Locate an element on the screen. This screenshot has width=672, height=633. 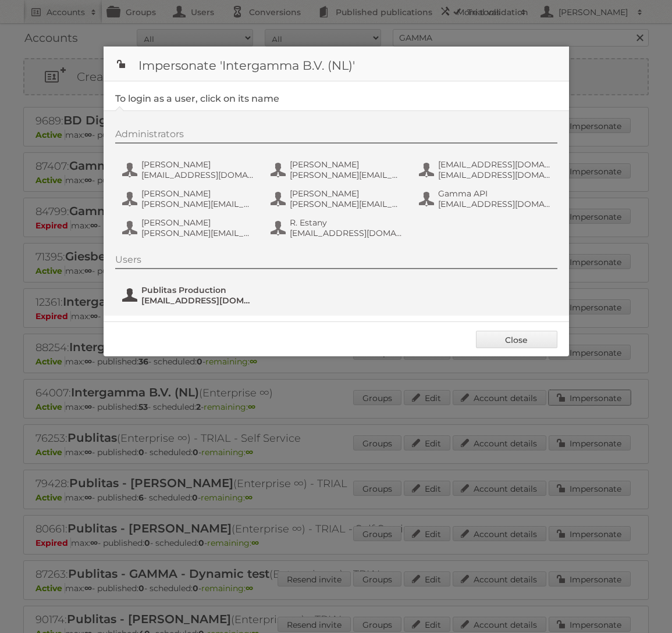
span: Publitas Production is located at coordinates (198, 290).